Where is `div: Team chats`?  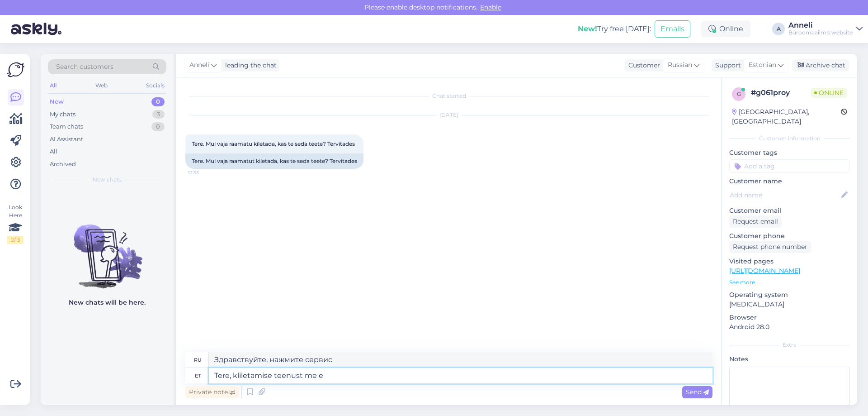
div: Team chats is located at coordinates (66, 126).